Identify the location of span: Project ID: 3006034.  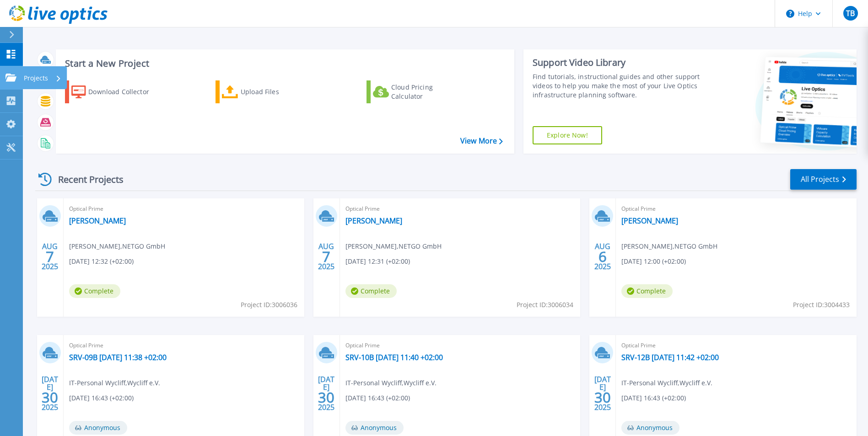
(545, 305).